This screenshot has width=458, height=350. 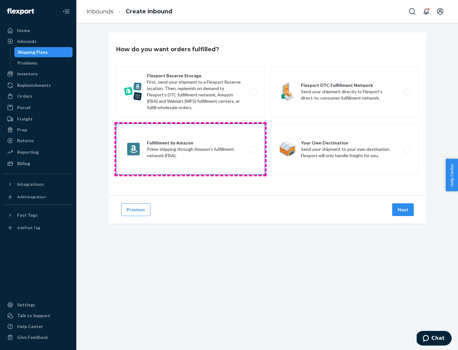 What do you see at coordinates (149, 11) in the screenshot?
I see `a: Create Inbound` at bounding box center [149, 11].